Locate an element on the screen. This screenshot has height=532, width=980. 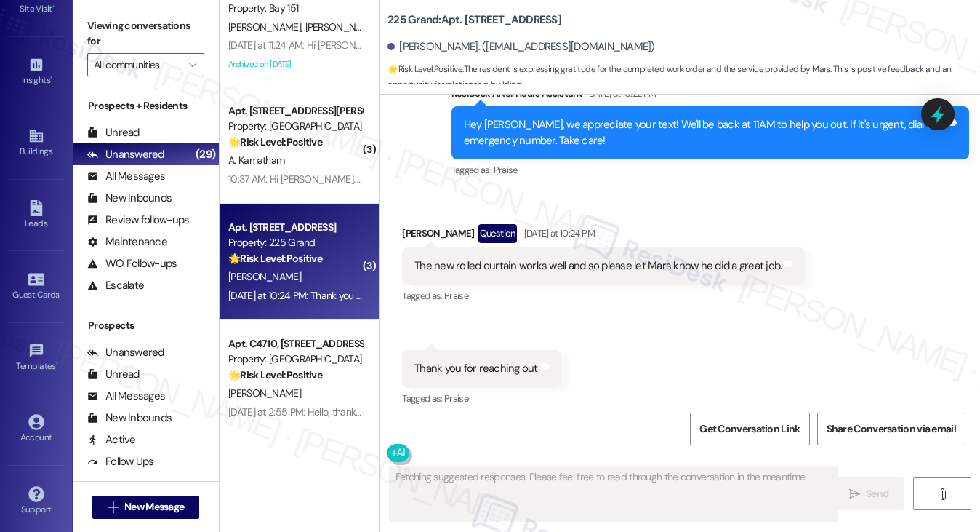
button: Share Conversation via email is located at coordinates (891, 429).